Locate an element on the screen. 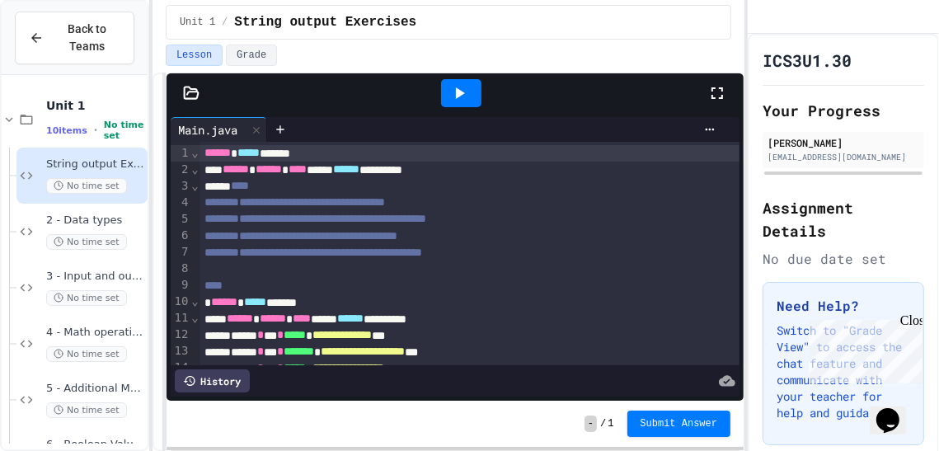  div: No due date set is located at coordinates (844, 259).